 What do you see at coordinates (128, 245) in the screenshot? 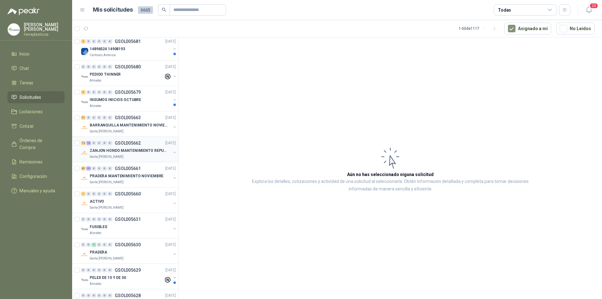
I see `p: GSOL005630` at bounding box center [128, 245].